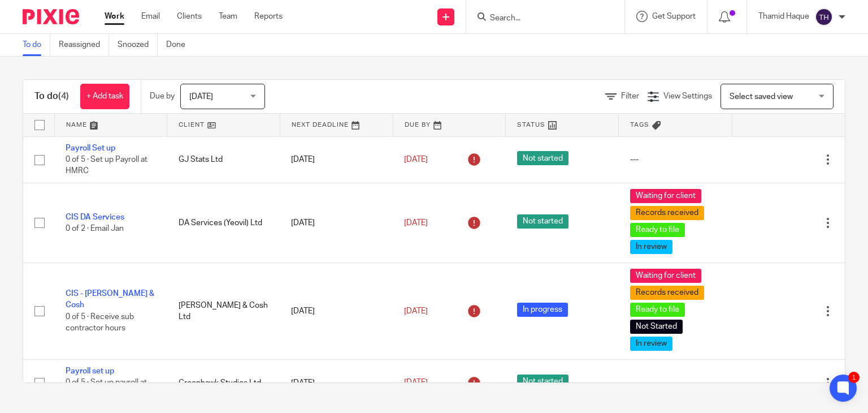 The image size is (868, 413). Describe the element at coordinates (100, 323) in the screenshot. I see `span: 0 of 5 · Receive sub contractor hours` at that location.